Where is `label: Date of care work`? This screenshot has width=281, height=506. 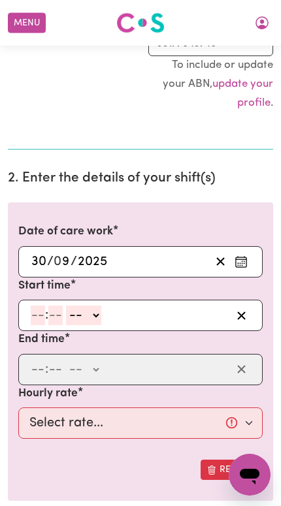
label: Date of care work is located at coordinates (65, 232).